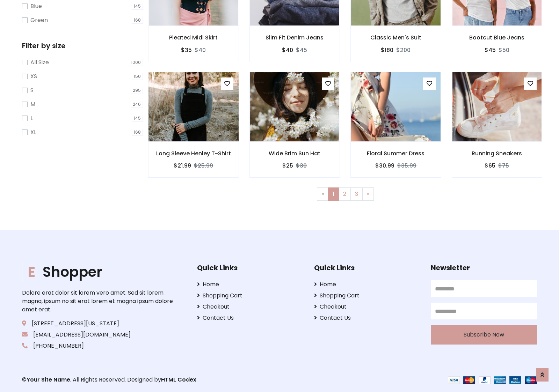 This screenshot has width=559, height=392. What do you see at coordinates (497, 37) in the screenshot?
I see `h6: Bootcut Blue Jeans` at bounding box center [497, 37].